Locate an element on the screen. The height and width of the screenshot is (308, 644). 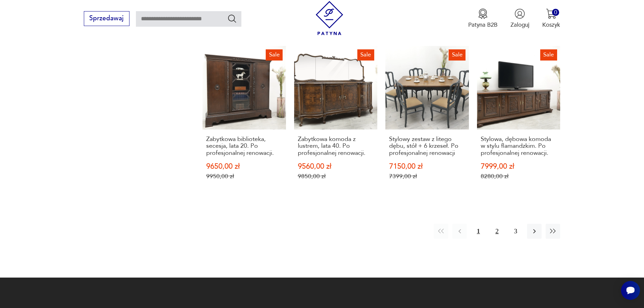
button: Zaloguj is located at coordinates (520, 18).